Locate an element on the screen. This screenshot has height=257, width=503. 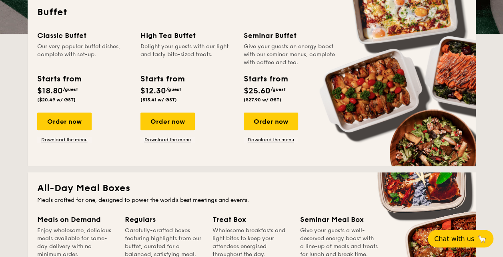
div: Seminar Buffet is located at coordinates (290, 36).